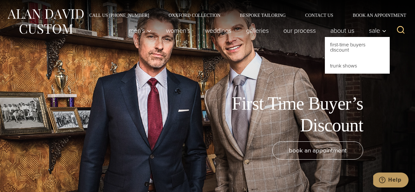 The height and width of the screenshot is (192, 415). What do you see at coordinates (21, 7) in the screenshot?
I see `span: Help` at bounding box center [21, 7].